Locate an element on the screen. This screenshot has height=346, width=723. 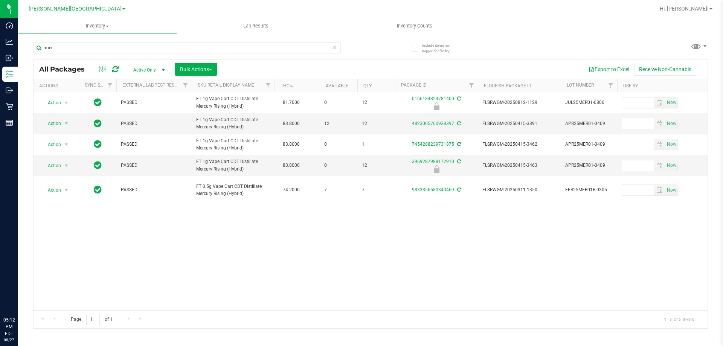
input: 1 is located at coordinates (93, 320).